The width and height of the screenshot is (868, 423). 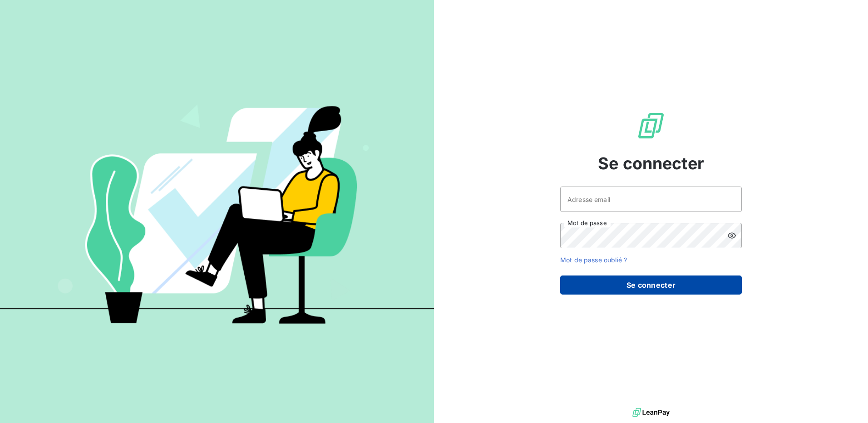 What do you see at coordinates (651, 163) in the screenshot?
I see `span: Se connecter` at bounding box center [651, 163].